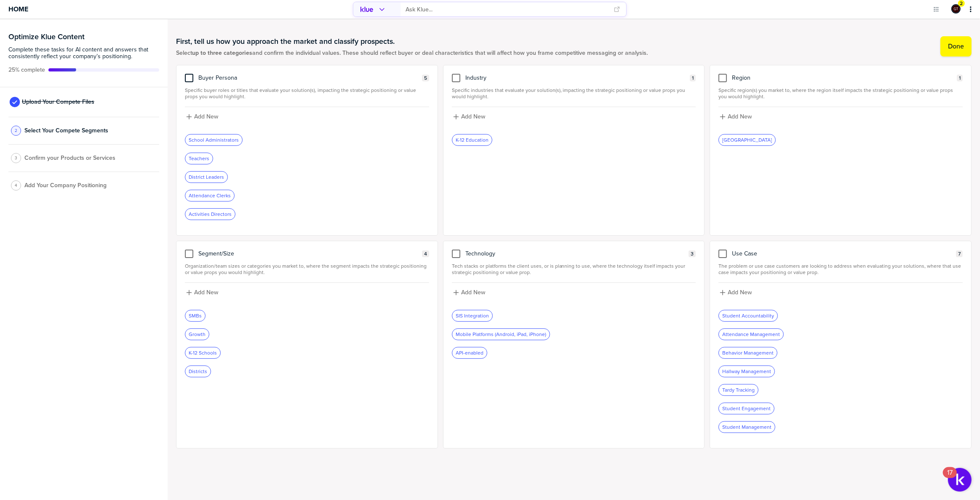 This screenshot has height=500, width=980. I want to click on span: Upload Your Compete Files, so click(58, 102).